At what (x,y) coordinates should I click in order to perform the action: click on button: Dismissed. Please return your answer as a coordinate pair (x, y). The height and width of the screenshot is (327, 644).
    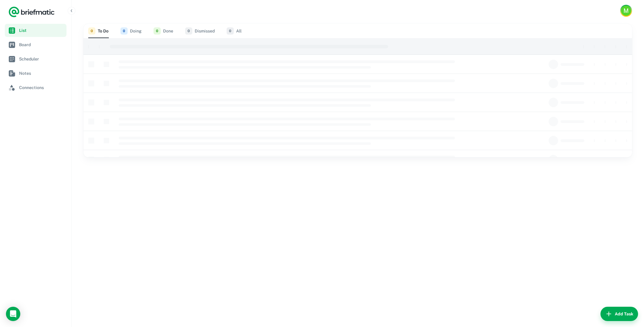
    Looking at the image, I should click on (200, 31).